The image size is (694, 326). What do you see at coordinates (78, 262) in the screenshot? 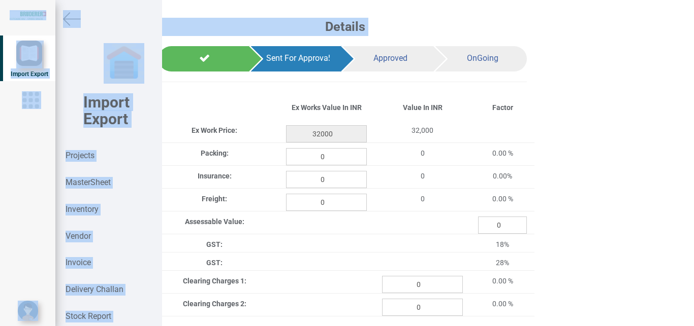
I see `strong: Invoice` at bounding box center [78, 262].